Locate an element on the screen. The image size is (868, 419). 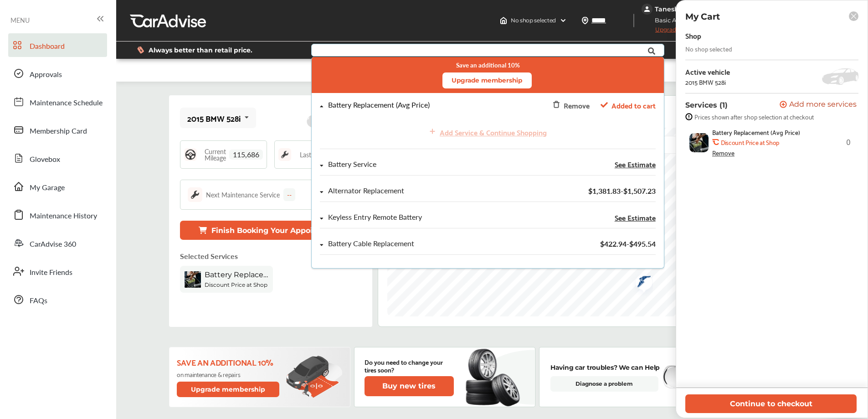
a: Dashboard is located at coordinates (57, 45).